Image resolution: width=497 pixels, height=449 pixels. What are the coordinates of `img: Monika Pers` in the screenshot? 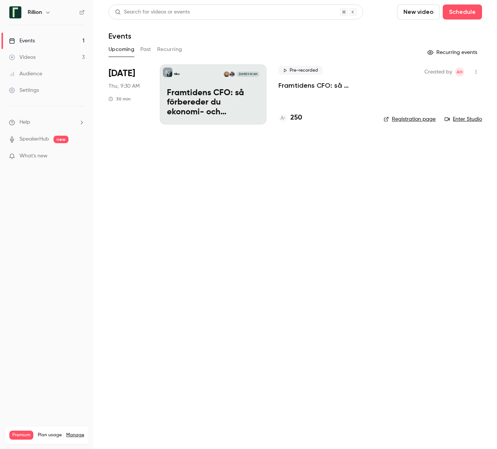 It's located at (227, 74).